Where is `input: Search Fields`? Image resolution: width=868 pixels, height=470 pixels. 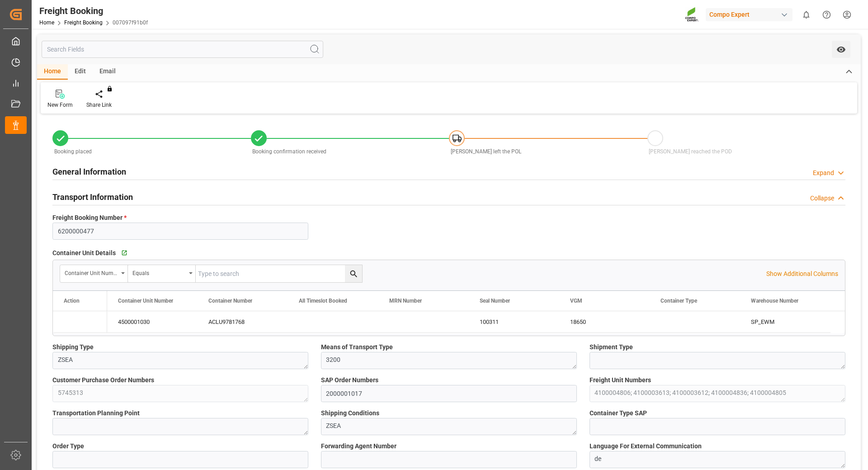
input: Search Fields is located at coordinates (182, 49).